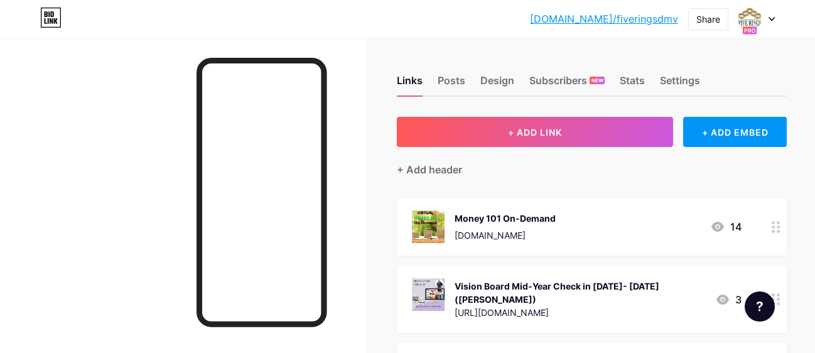 Image resolution: width=815 pixels, height=353 pixels. What do you see at coordinates (535, 132) in the screenshot?
I see `span: + ADD LINK` at bounding box center [535, 132].